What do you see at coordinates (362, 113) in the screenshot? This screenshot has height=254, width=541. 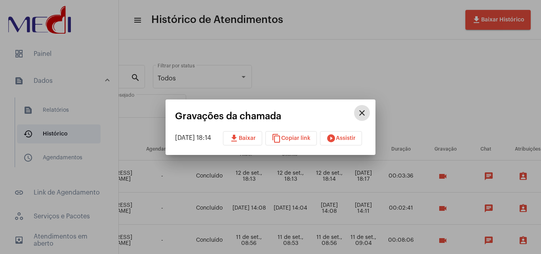 I see `mat-icon: close` at bounding box center [362, 113].